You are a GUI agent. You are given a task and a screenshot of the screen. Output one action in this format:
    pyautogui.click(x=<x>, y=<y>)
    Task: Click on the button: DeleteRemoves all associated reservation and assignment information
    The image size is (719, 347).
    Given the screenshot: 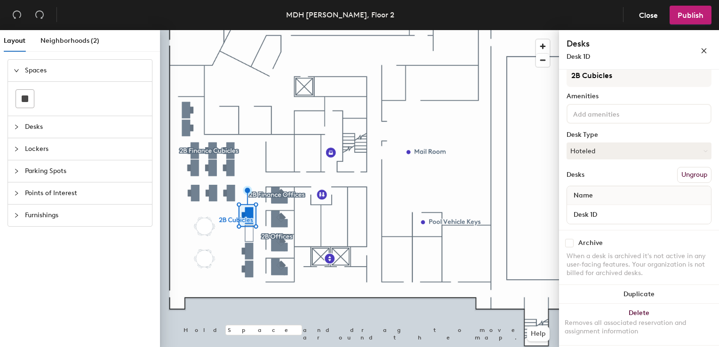 What is the action you would take?
    pyautogui.click(x=639, y=325)
    